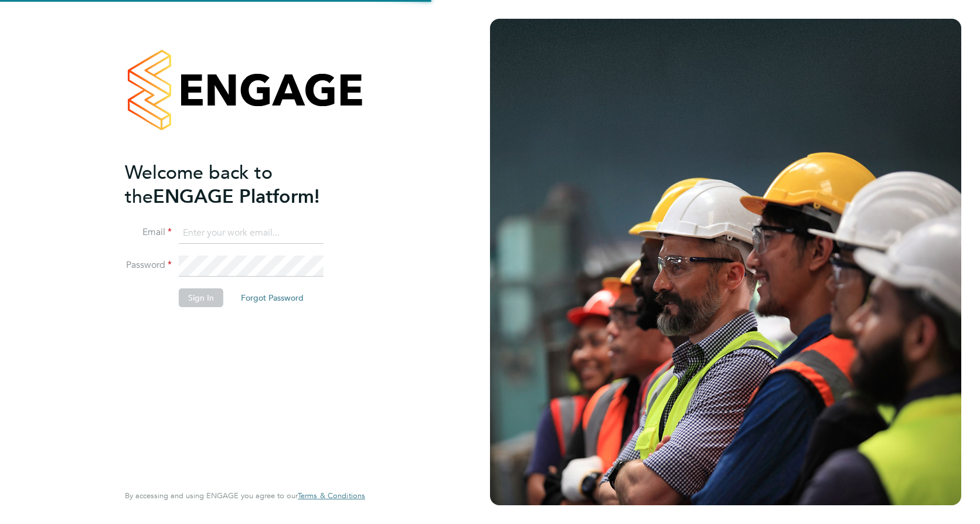  What do you see at coordinates (199, 185) in the screenshot?
I see `span: Welcome back to the` at bounding box center [199, 185].